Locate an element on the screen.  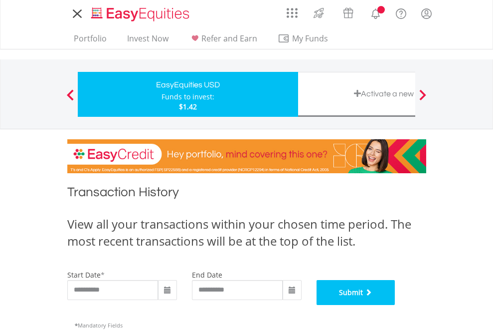
h1: Transaction History is located at coordinates (247, 194).